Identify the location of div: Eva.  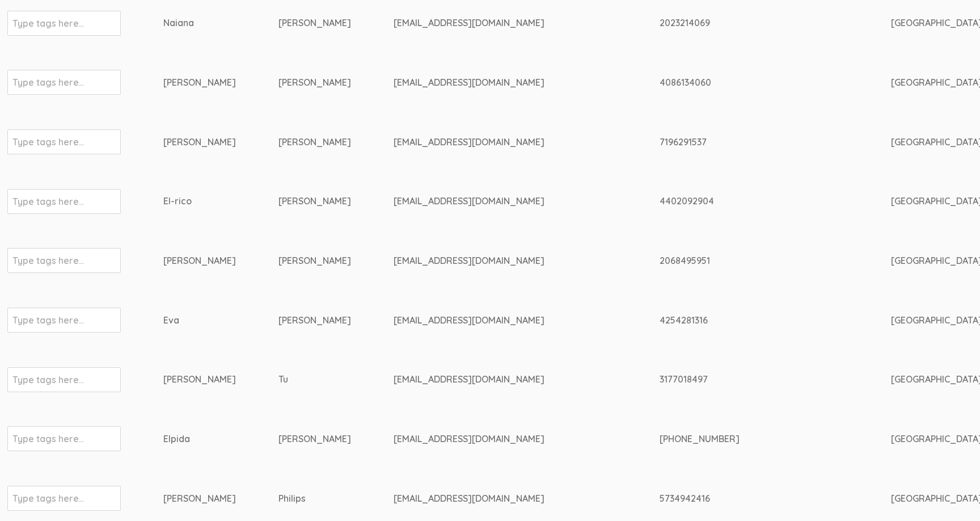
(200, 320).